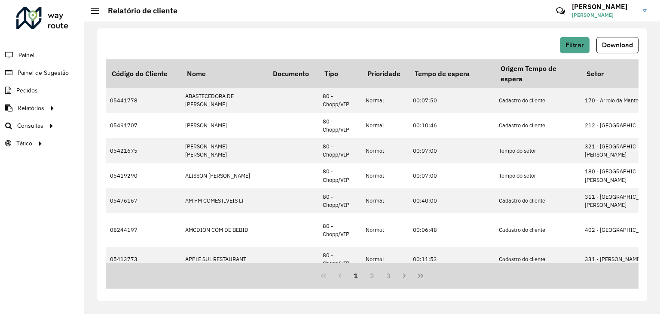 This screenshot has height=314, width=660. Describe the element at coordinates (138, 11) in the screenshot. I see `h2: Relatório de cliente` at that location.